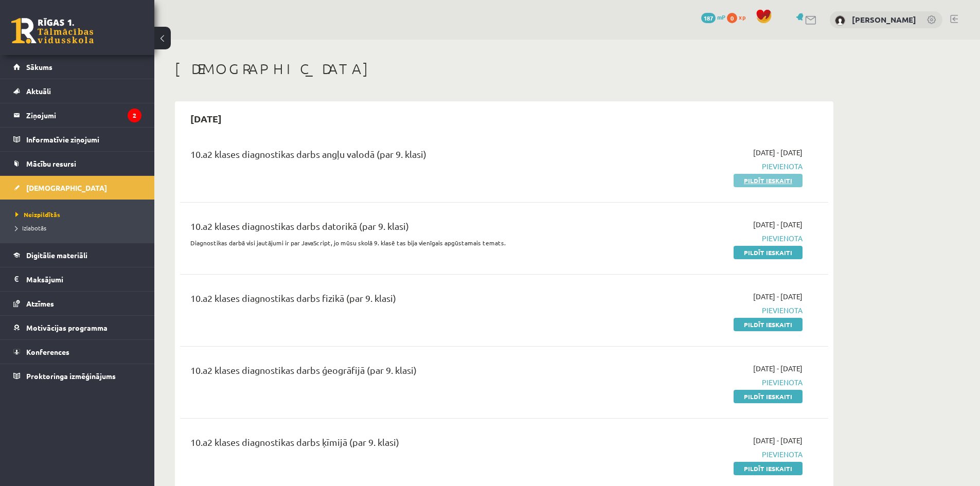 The image size is (980, 486). What do you see at coordinates (840, 21) in the screenshot?
I see `img: Aleks Netlavs` at bounding box center [840, 21].